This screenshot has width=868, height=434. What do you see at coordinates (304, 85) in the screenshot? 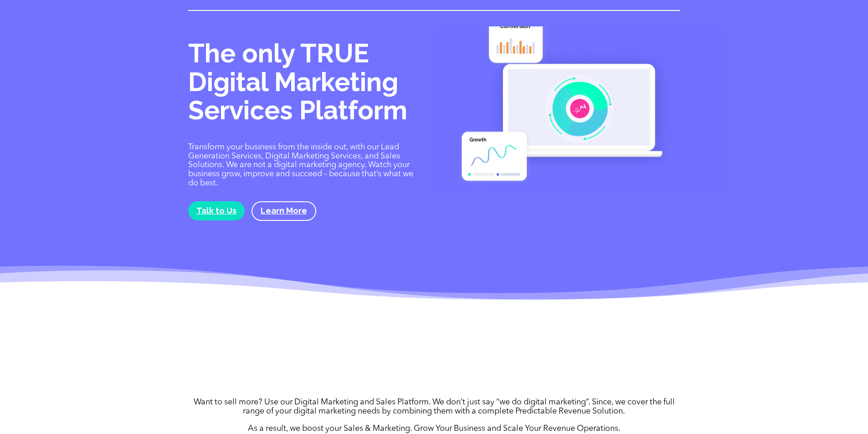
I see `h1: The only TRUE Digital Marketing Services Platform` at bounding box center [304, 85].